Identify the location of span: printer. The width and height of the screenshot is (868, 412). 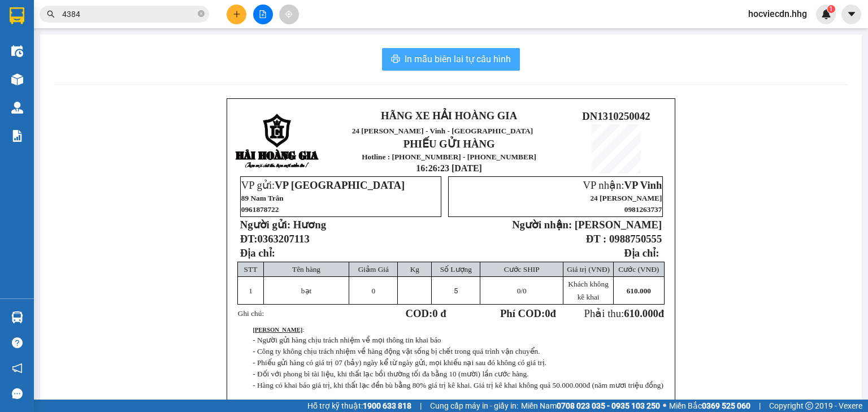
(396, 60).